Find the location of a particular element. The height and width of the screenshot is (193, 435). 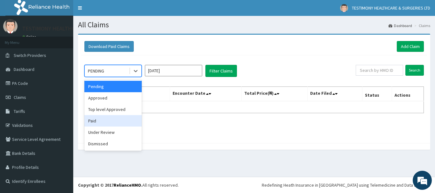

th: Total Price(₦) is located at coordinates (275, 94).